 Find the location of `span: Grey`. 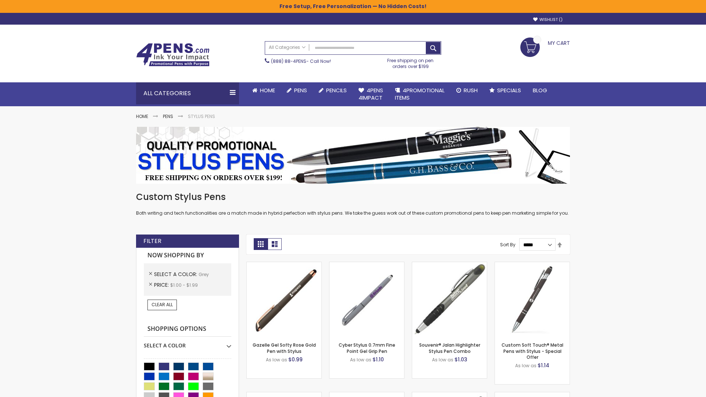

span: Grey is located at coordinates (204, 274).